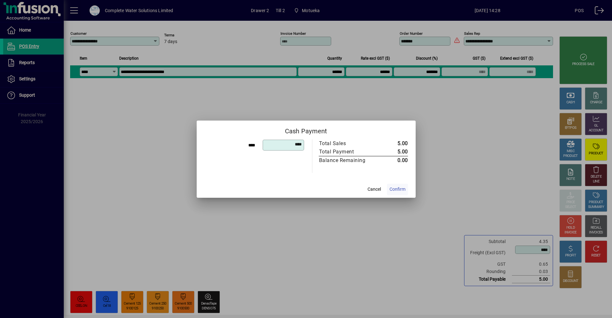 The image size is (612, 318). What do you see at coordinates (349, 143) in the screenshot?
I see `td: Total Sales` at bounding box center [349, 143].